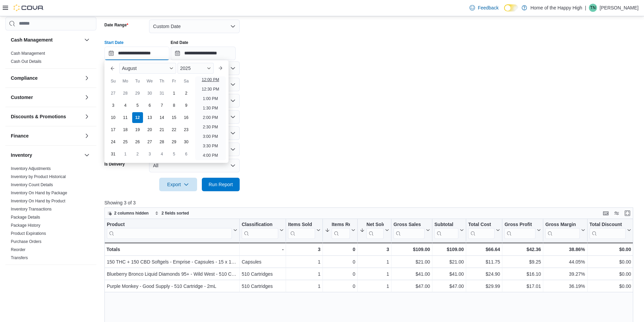  What do you see at coordinates (172, 262) in the screenshot?
I see `div: 150 THC + 150 CBD Softgels - Emprise - Capsules - 15 x 10mg` at bounding box center [172, 262].